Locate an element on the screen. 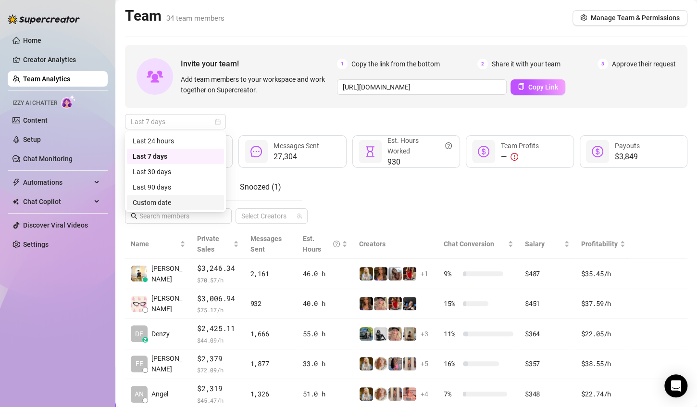 Image resolution: width=697 pixels, height=407 pixels. span: $2,319 is located at coordinates (218, 388).